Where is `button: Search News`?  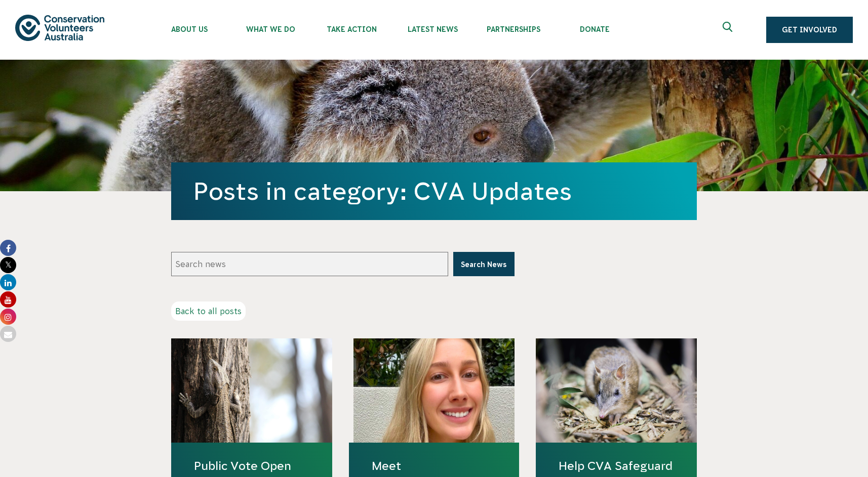 button: Search News is located at coordinates (483, 264).